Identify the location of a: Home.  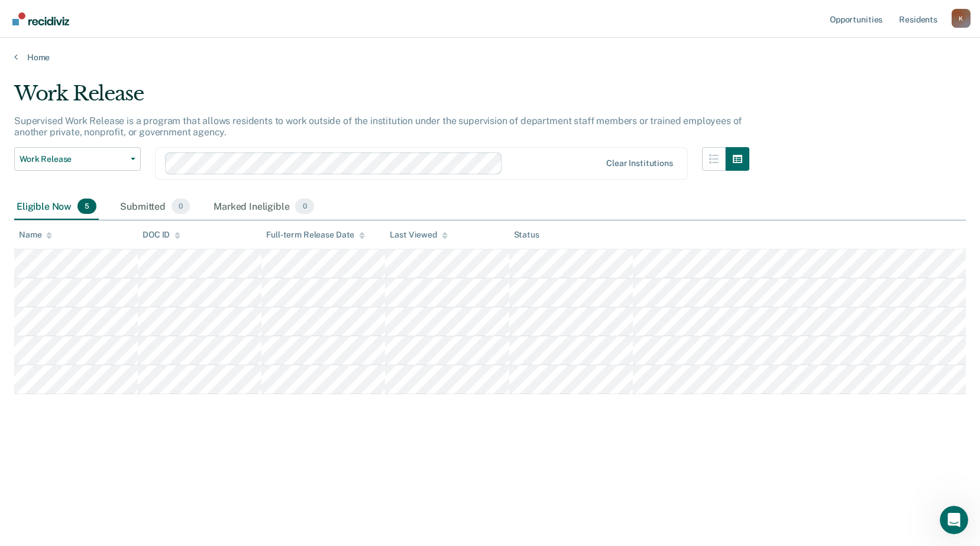
(490, 58).